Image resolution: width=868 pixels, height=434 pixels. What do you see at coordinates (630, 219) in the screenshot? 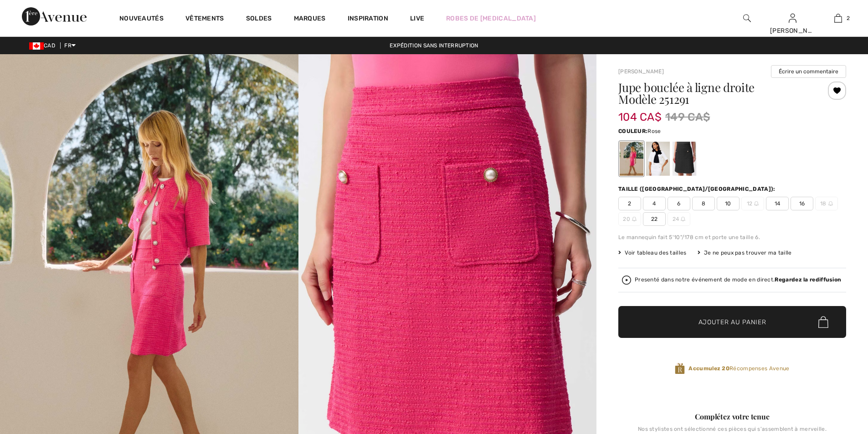
I see `span: 20` at bounding box center [630, 219].